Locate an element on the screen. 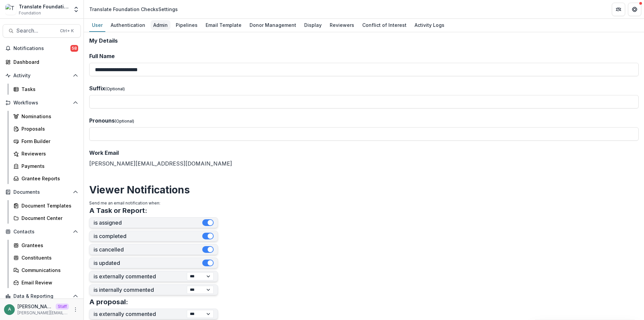 This screenshot has height=320, width=644. a: Constituents is located at coordinates (46, 258).